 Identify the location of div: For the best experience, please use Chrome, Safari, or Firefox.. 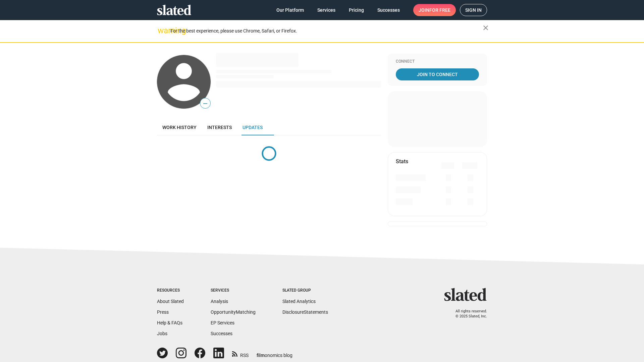
(327, 31).